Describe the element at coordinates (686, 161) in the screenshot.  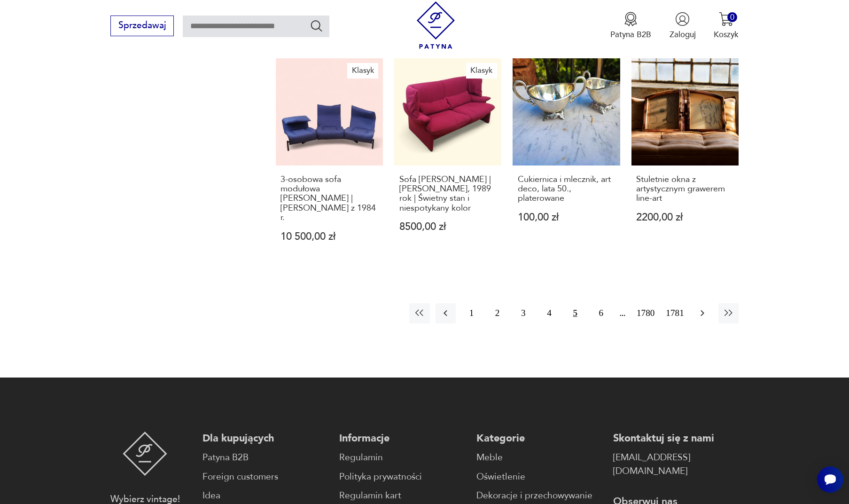
I see `a: Stuletnie okna z artystycznym grawerem line-artStuletnie okna z artystycznym grawerem line-art220...` at that location.